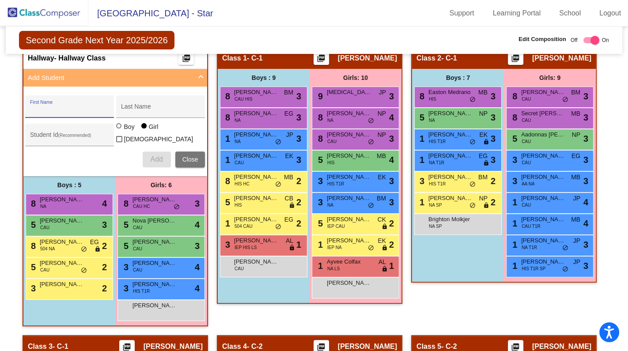 The height and width of the screenshot is (351, 628). I want to click on mat-expansion-panel-header: Add Student, so click(115, 78).